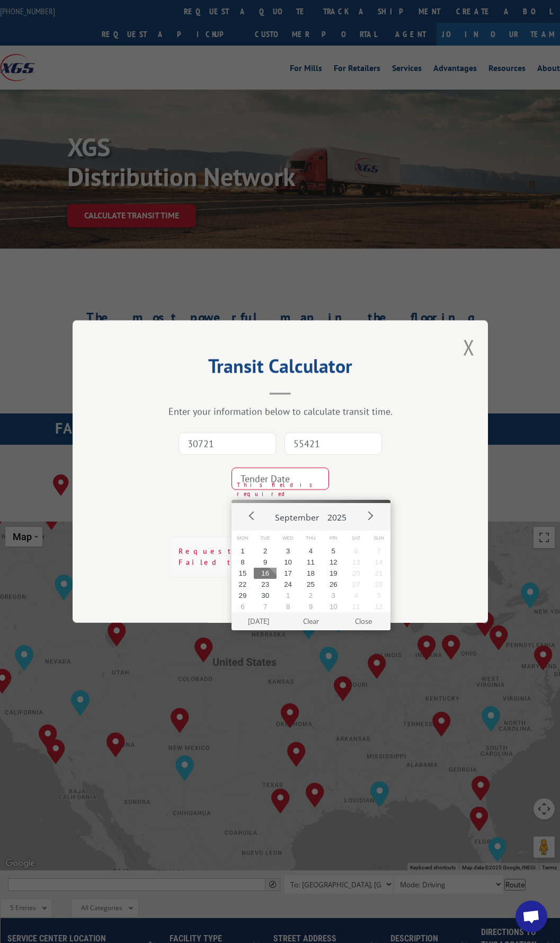  I want to click on button: 17, so click(288, 573).